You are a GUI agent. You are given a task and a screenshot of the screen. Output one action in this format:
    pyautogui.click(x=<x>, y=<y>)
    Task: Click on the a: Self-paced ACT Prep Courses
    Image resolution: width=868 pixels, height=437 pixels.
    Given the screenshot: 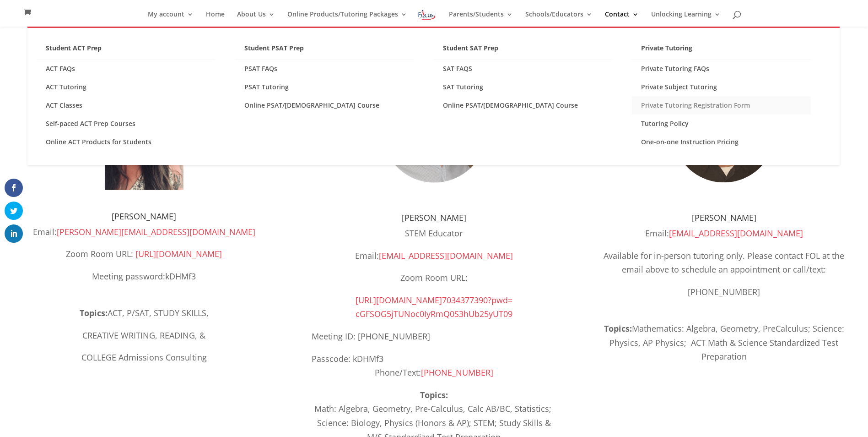 What is the action you would take?
    pyautogui.click(x=125, y=124)
    